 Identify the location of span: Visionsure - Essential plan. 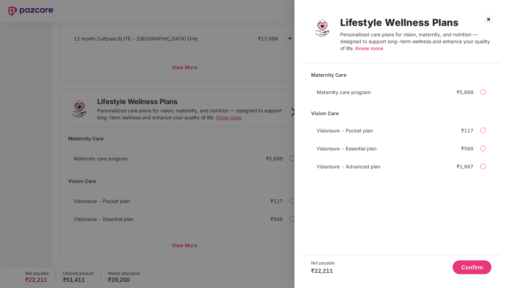
(346, 148).